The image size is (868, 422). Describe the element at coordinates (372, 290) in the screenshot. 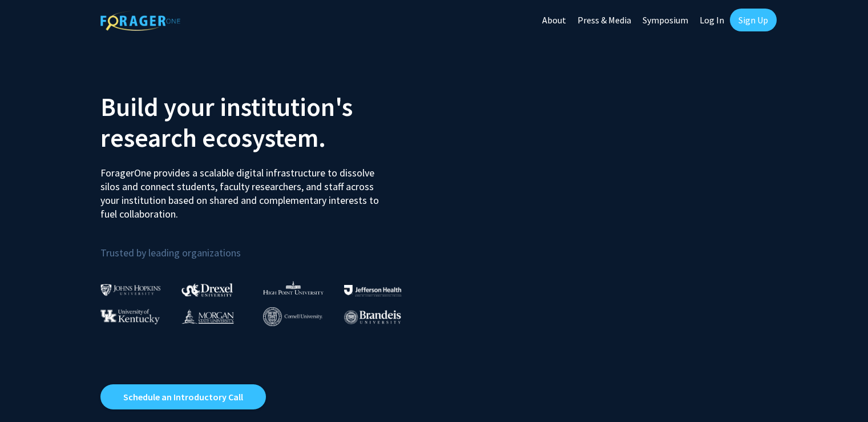

I see `img: Thomas Jefferson University` at that location.